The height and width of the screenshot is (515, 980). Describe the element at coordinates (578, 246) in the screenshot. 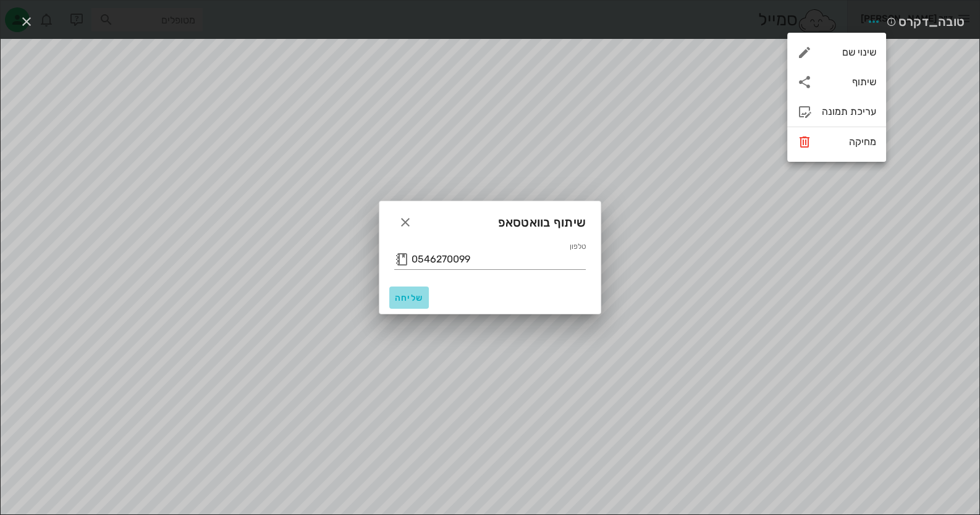

I see `label: טלפון` at that location.